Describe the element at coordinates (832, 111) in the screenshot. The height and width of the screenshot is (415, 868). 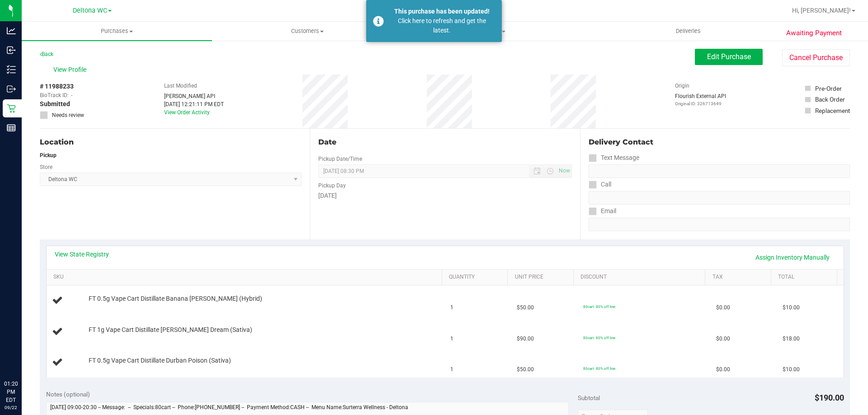
I see `div: Replacement` at that location.